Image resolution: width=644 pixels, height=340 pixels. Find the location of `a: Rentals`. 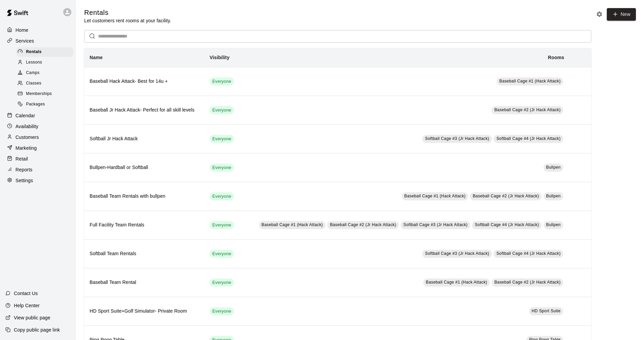

a: Rentals is located at coordinates (46, 52).